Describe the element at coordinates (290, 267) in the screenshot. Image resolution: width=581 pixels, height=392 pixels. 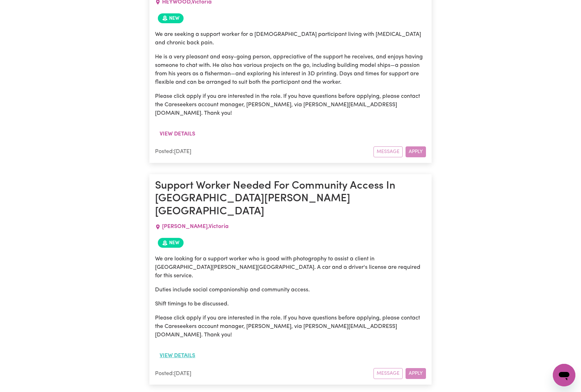
I see `p: We are looking for a support worker who is good with photography to assist a client in [GEOGRAPHI...` at that location.